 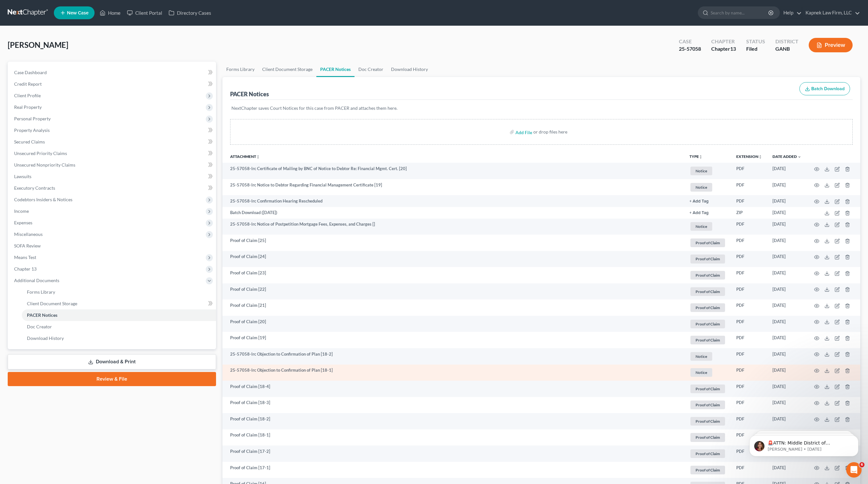 What do you see at coordinates (110, 13) in the screenshot?
I see `a: Home` at bounding box center [110, 13].